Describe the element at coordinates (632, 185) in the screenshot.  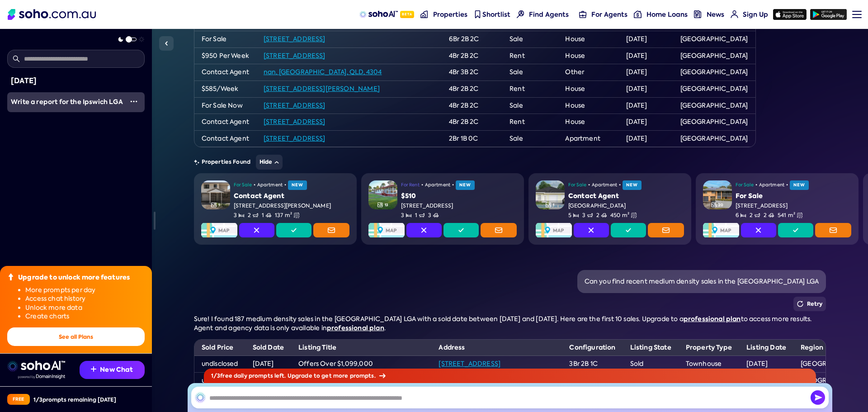
I see `span: NEW` at that location.